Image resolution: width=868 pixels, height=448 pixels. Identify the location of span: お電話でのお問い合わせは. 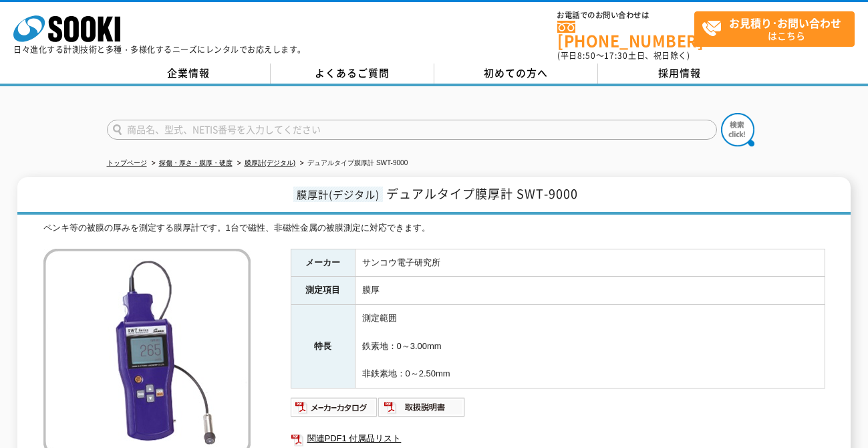
(626, 16).